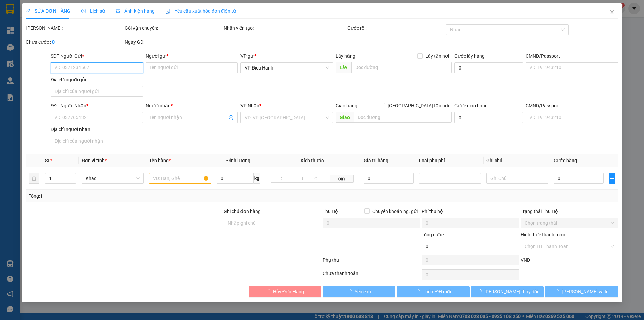 Image resolution: width=644 pixels, height=320 pixels. I want to click on span: Khác, so click(113, 178).